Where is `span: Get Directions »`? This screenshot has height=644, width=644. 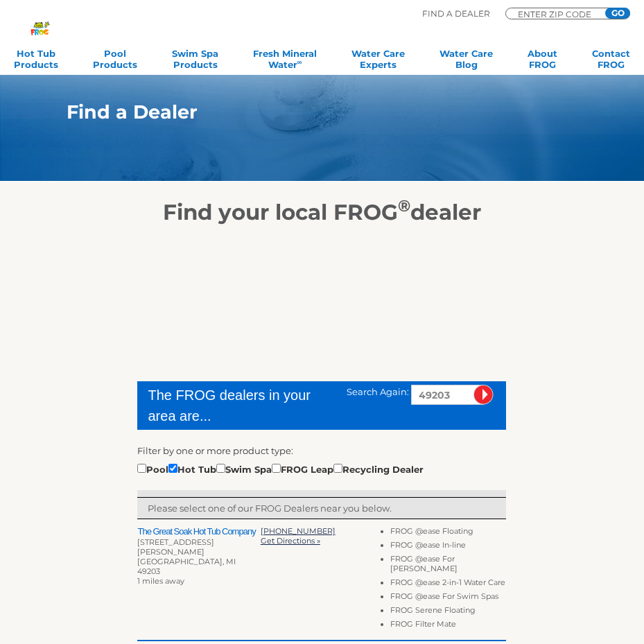
span: Get Directions » is located at coordinates (290, 541).